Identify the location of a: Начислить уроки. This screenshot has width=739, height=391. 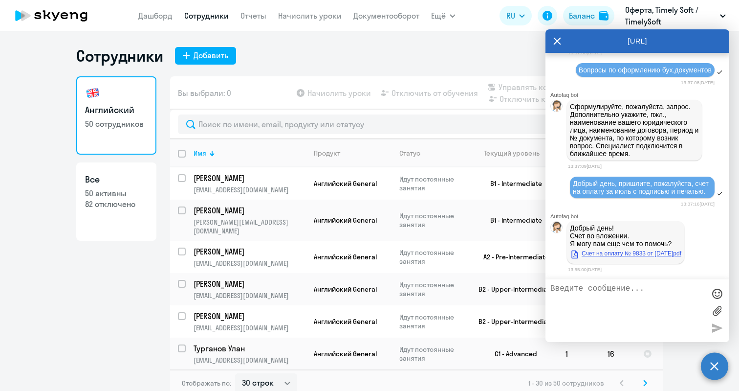
(310, 16).